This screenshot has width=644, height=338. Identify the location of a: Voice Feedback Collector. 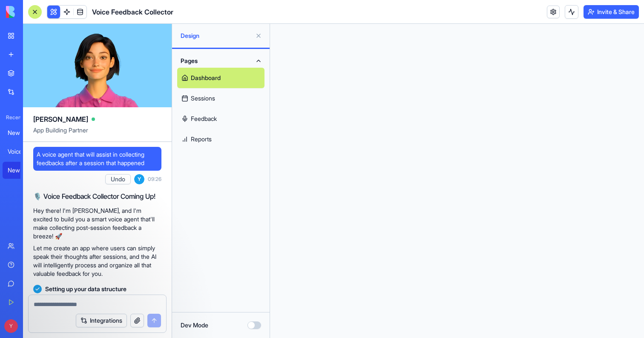
(20, 152).